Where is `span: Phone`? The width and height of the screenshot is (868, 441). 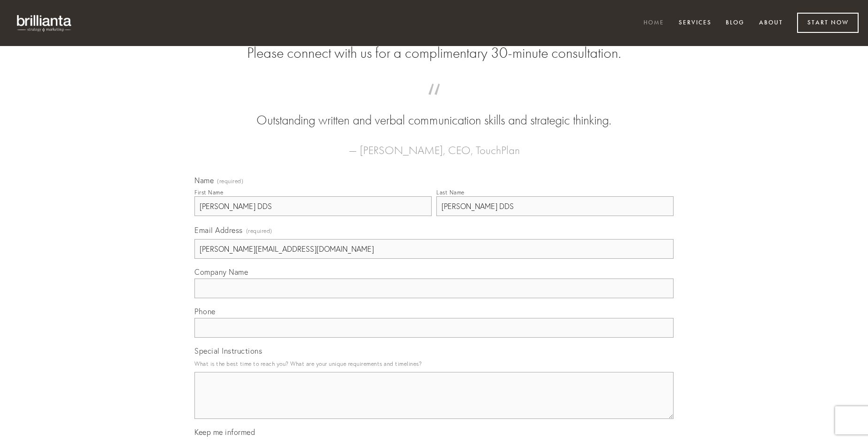
span: Phone is located at coordinates (205, 311).